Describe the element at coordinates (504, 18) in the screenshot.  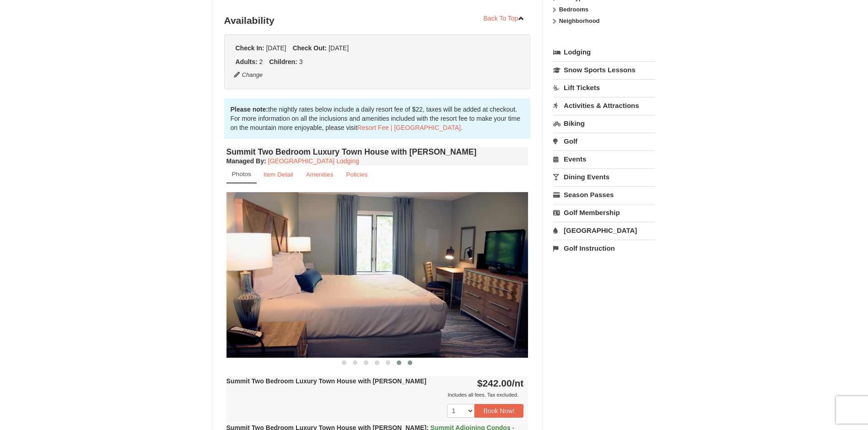
I see `a: Back To Top` at that location.